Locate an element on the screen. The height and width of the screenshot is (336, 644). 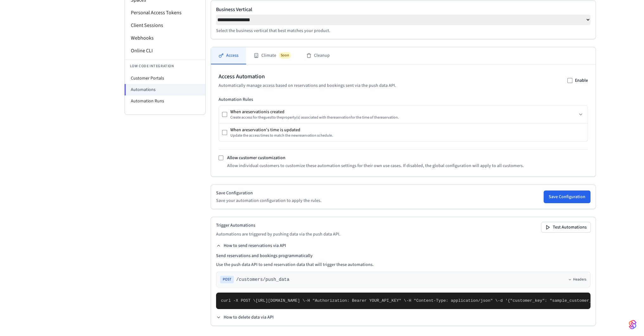
p: Automatically manage access based on reservations and bookings sent via the push data API. is located at coordinates (307, 86).